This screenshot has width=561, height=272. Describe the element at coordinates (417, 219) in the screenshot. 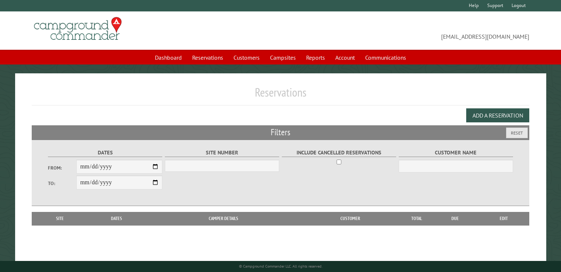

I see `th: Total` at that location.